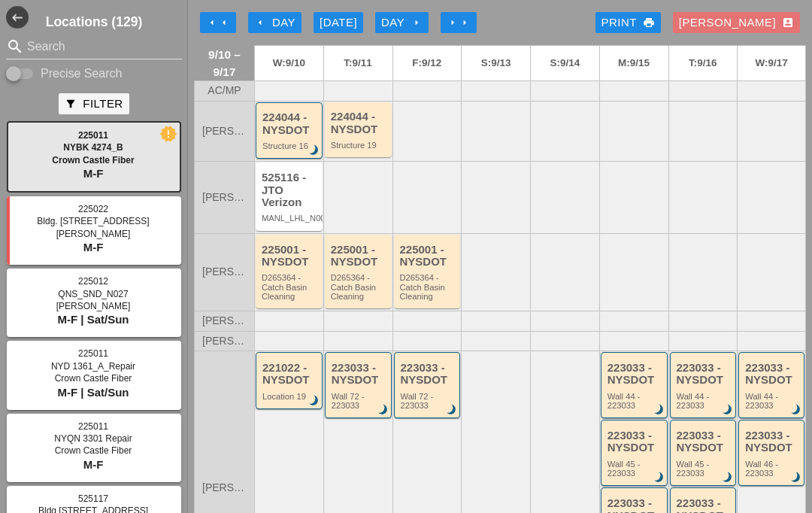 This screenshot has height=513, width=812. What do you see at coordinates (703, 63) in the screenshot?
I see `a: T:9/16` at bounding box center [703, 63].